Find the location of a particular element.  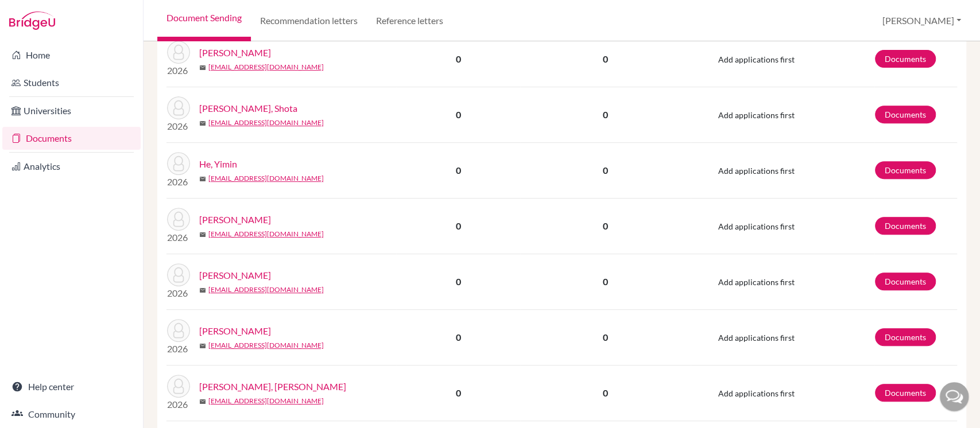

img: Lin, Ho-Ting is located at coordinates (179, 386).